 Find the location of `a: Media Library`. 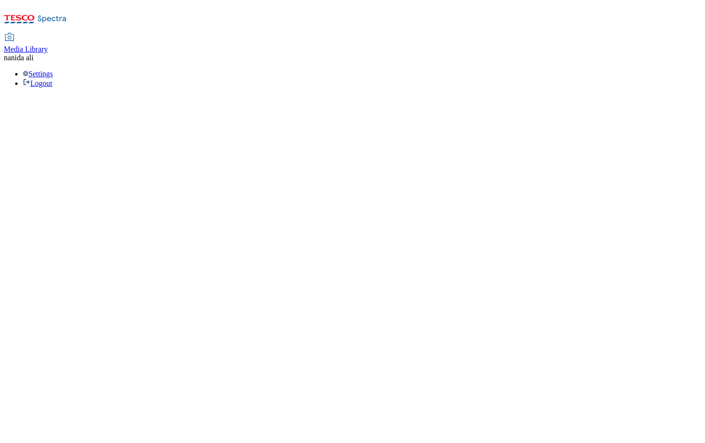

a: Media Library is located at coordinates (26, 44).